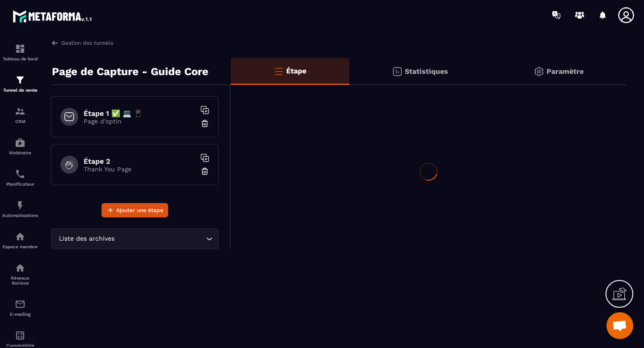 Image resolution: width=644 pixels, height=348 pixels. Describe the element at coordinates (20, 115) in the screenshot. I see `a: formationformationCRM` at that location.